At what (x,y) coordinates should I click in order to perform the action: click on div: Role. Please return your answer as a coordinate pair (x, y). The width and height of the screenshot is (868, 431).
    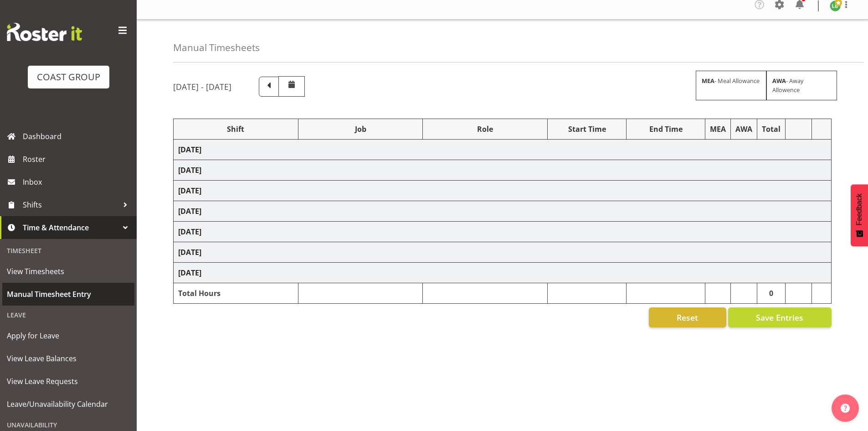
    Looking at the image, I should click on (485, 129).